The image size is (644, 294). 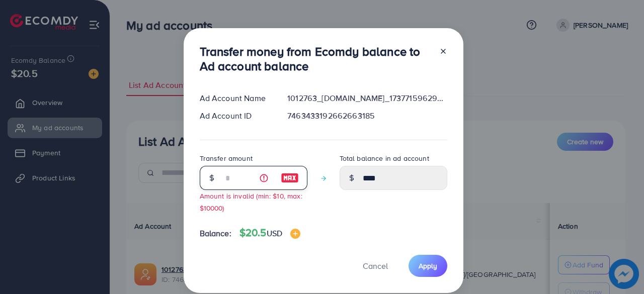 What do you see at coordinates (235, 98) in the screenshot?
I see `div: Ad Account Name` at bounding box center [235, 98].